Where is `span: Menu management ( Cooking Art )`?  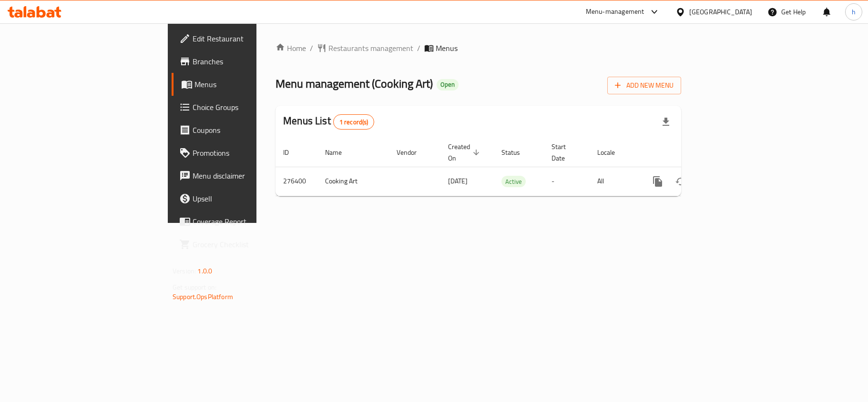
span: Menu management ( Cooking Art ) is located at coordinates (354, 84).